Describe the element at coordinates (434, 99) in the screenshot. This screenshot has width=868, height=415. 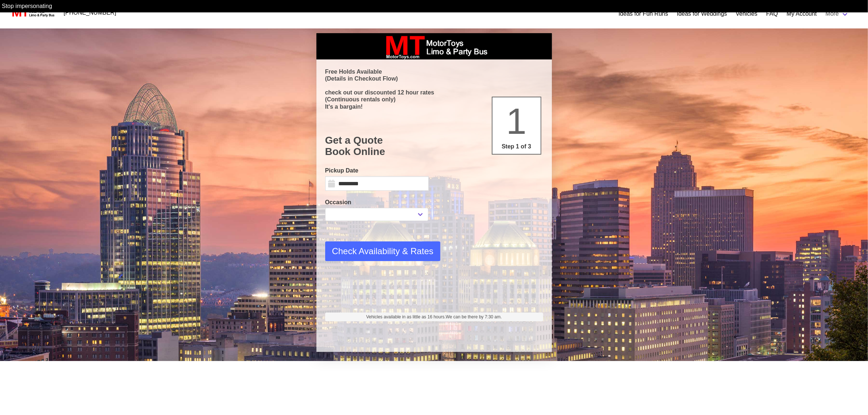
I see `p: (Continuous rentals only)` at that location.